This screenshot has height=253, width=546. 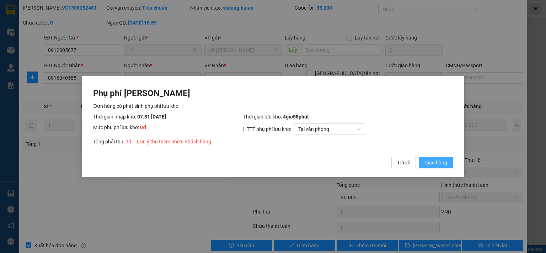 What do you see at coordinates (436, 162) in the screenshot?
I see `button: Giao hàng` at bounding box center [436, 162].